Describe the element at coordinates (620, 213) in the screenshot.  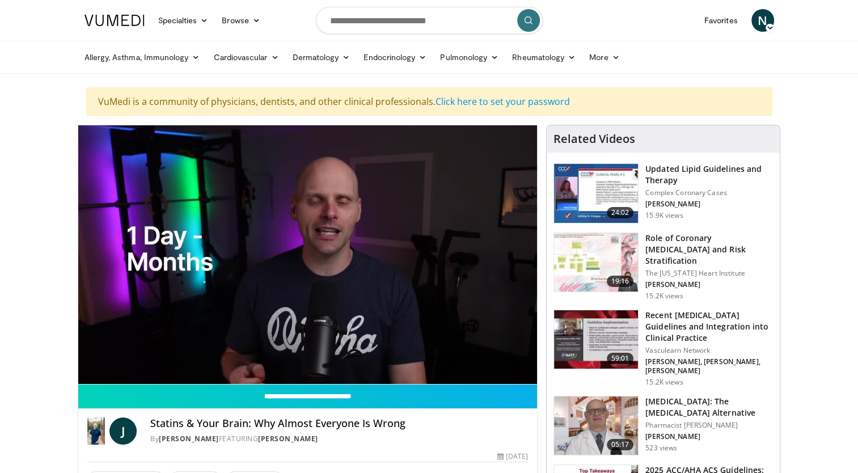
I see `span: 24:02` at that location.